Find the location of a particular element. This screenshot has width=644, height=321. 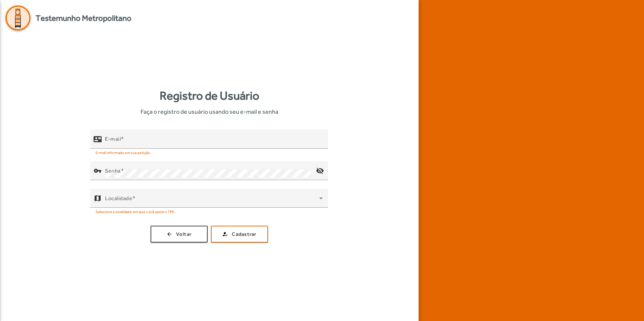

mat-hint: E-mail informado em sua petição. is located at coordinates (123, 152).